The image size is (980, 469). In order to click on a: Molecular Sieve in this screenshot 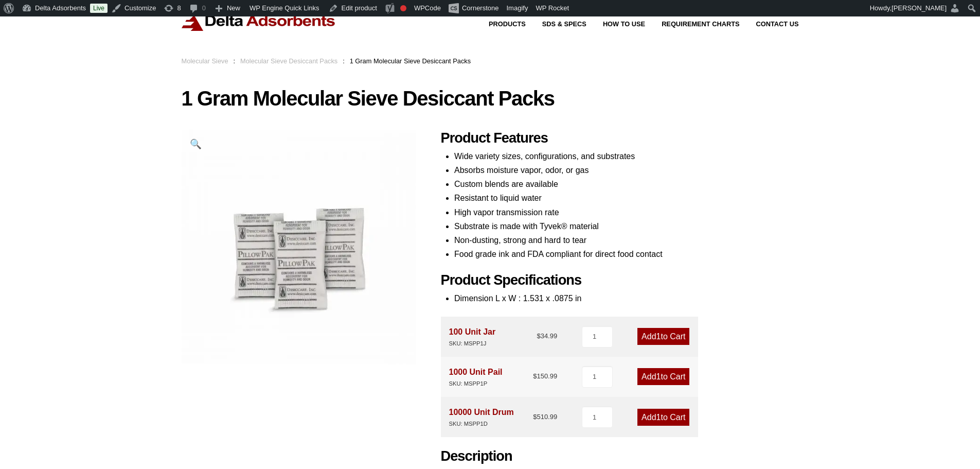, I will do `click(205, 61)`.